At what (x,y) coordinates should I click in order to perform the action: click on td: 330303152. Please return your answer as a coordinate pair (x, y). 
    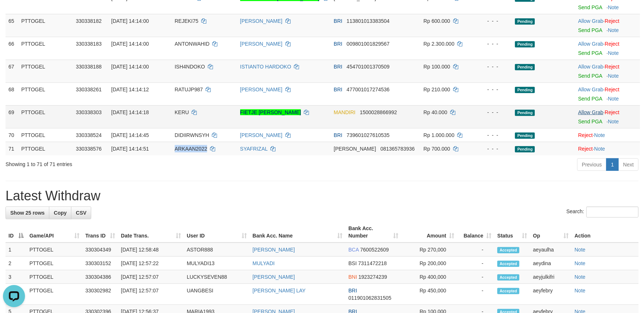
    Looking at the image, I should click on (100, 263).